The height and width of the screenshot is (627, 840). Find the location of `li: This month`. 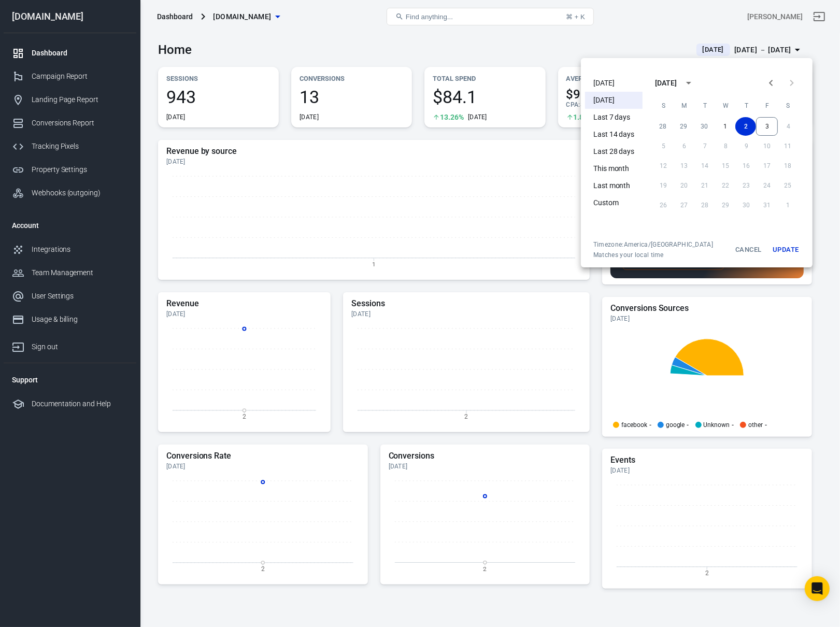

li: This month is located at coordinates (613, 168).